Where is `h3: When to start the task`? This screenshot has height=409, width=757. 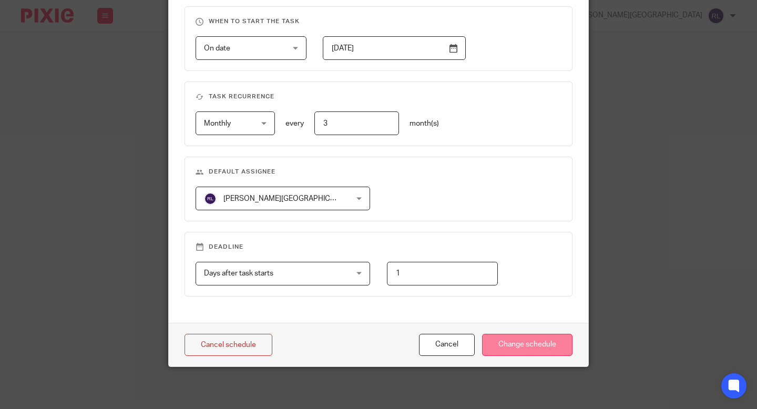 h3: When to start the task is located at coordinates (378, 22).